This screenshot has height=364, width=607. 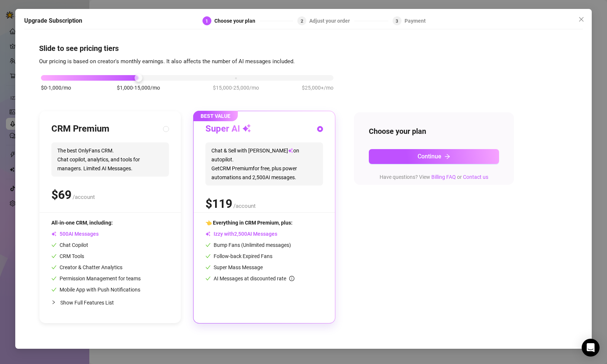 I want to click on span: Show Full Features List, so click(x=87, y=303).